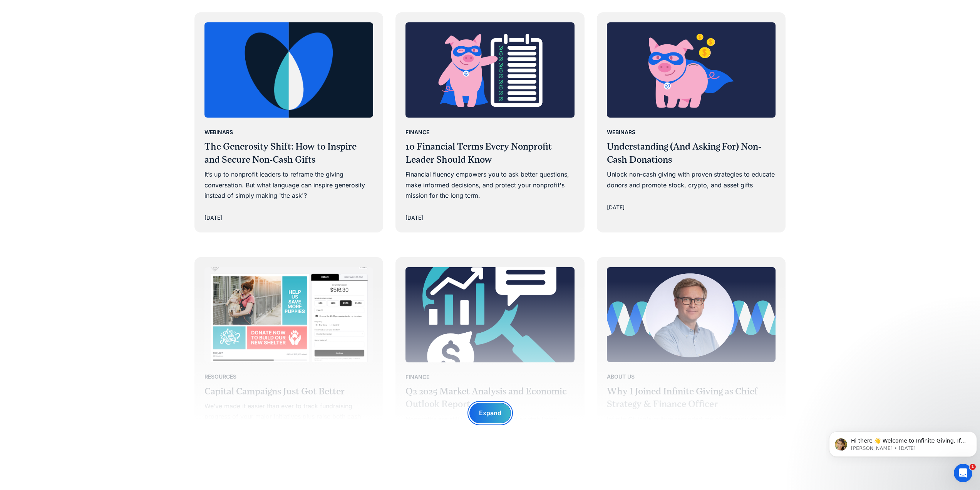 Image resolution: width=980 pixels, height=490 pixels. I want to click on span: Hi there 👋 Welcome to Infinite Giving. If you have any questions, just reply to this message. [GE..., so click(83, 33).